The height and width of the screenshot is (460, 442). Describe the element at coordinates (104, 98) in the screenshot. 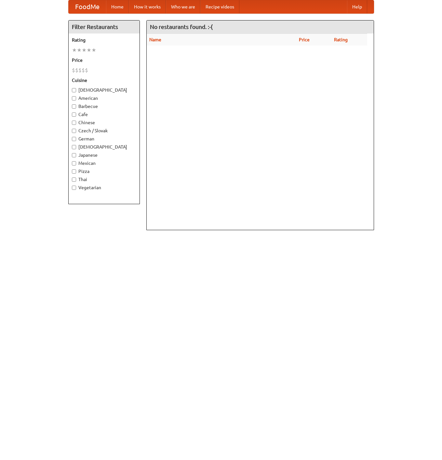

I see `label: American` at that location.